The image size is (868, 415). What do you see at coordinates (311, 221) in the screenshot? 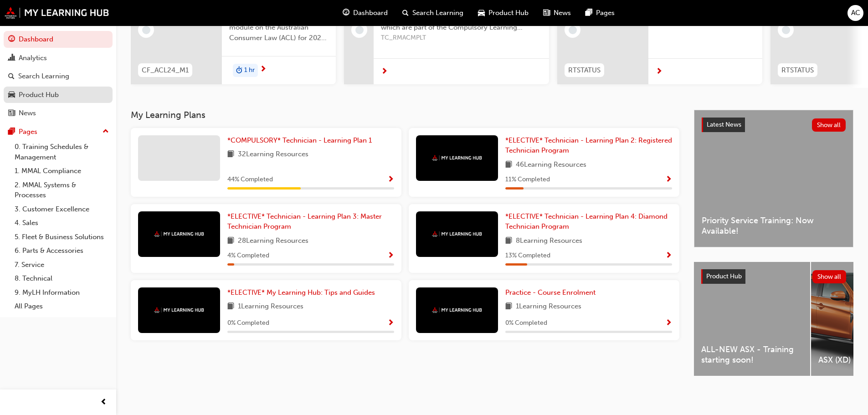
I see `a: *ELECTIVE* Technician - Learning Plan 3: Master Technician Program` at bounding box center [311, 221].